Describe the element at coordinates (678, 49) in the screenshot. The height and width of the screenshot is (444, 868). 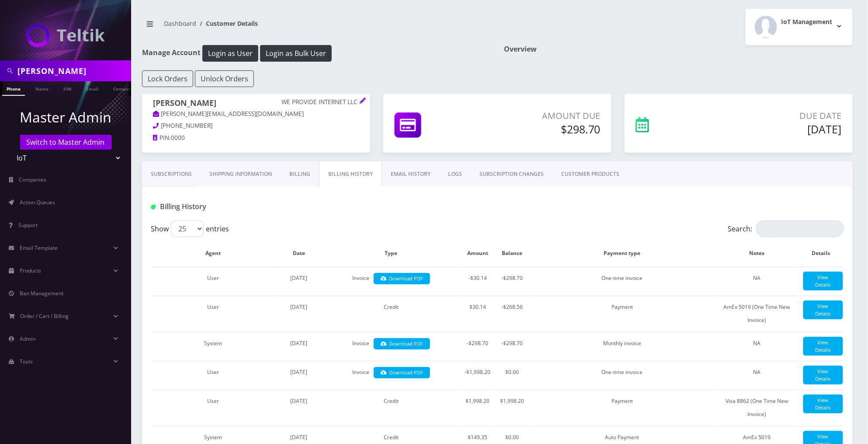
I see `h1: Overview` at that location.